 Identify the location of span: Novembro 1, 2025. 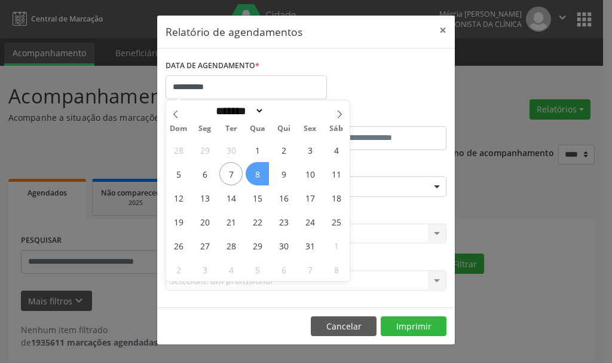
(336, 245).